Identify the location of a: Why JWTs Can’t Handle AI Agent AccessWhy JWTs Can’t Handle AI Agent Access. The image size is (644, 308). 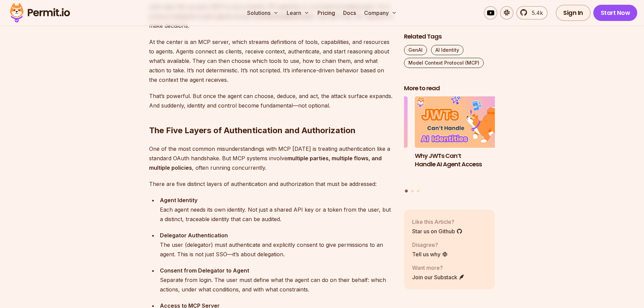
(460, 141).